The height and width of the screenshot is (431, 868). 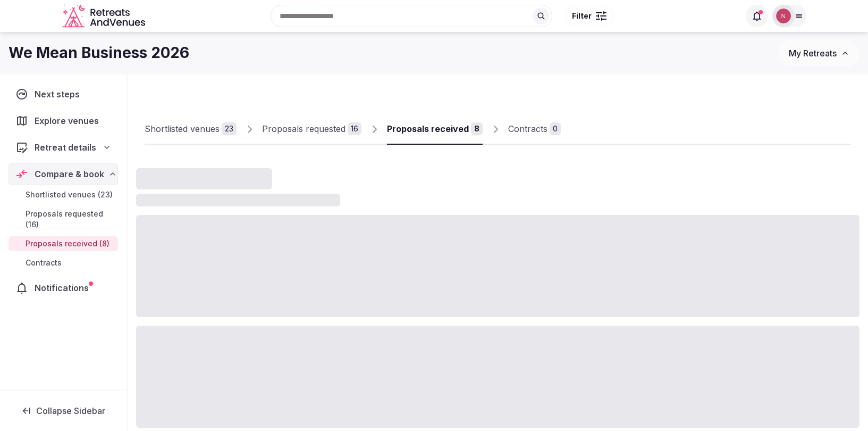 I want to click on span: Notifications, so click(x=64, y=288).